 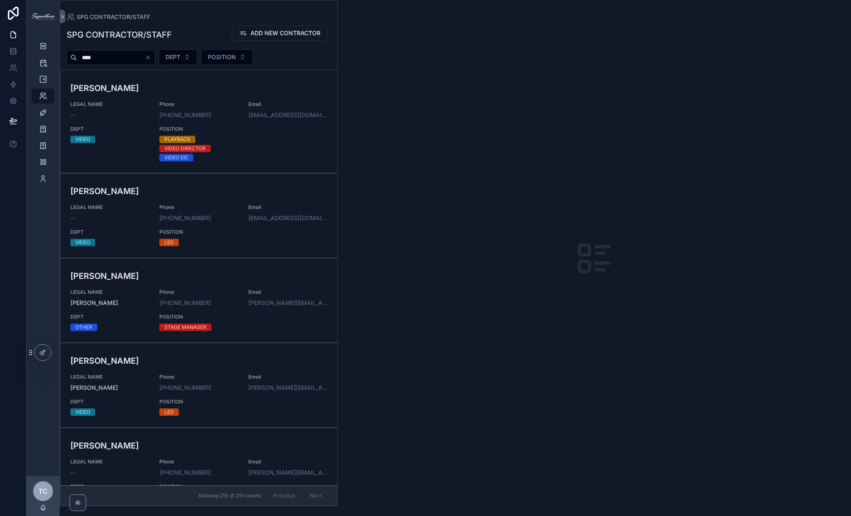 What do you see at coordinates (279, 33) in the screenshot?
I see `button: ADD NEW CONTRACTOR` at bounding box center [279, 33].